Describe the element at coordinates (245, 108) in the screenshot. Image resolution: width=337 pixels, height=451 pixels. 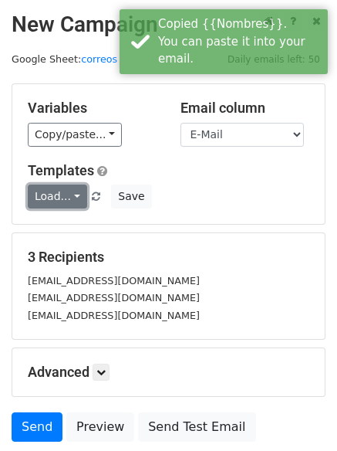
I see `h5: Email column` at that location.